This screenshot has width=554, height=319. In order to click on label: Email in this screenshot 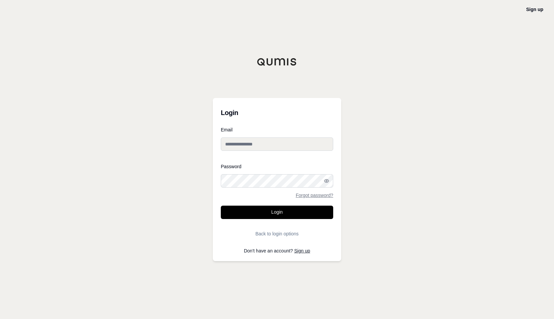, I will do `click(277, 130)`.